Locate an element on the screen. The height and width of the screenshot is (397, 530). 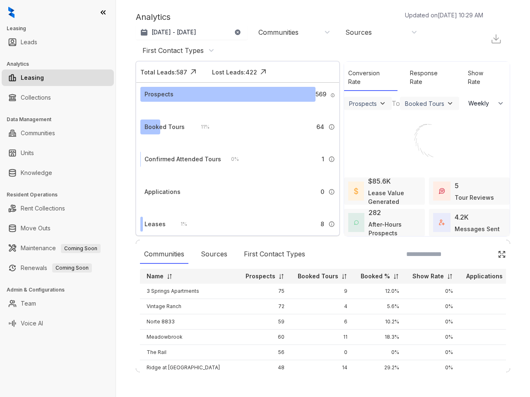
div: Messages Sent is located at coordinates (477, 229).